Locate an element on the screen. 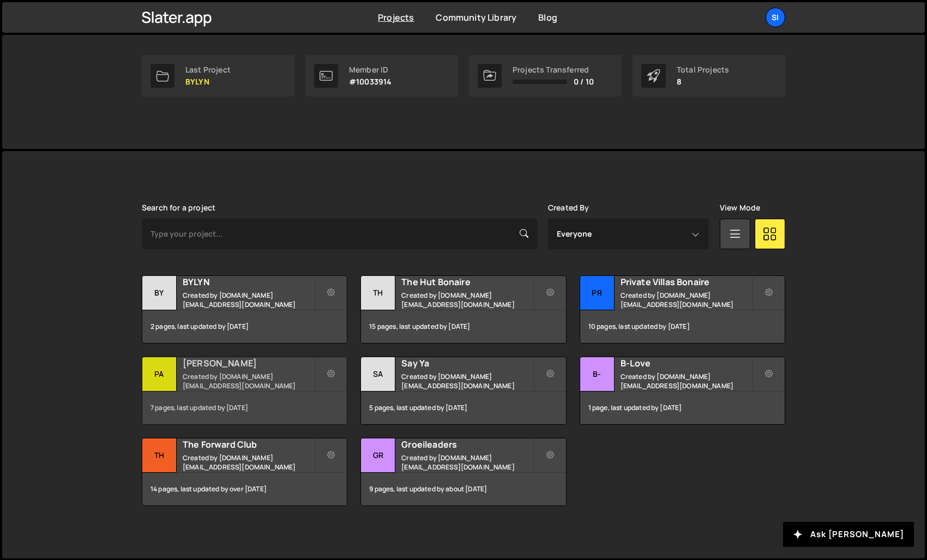 The image size is (927, 560). h2: The Hut Bonaire is located at coordinates (467, 282).